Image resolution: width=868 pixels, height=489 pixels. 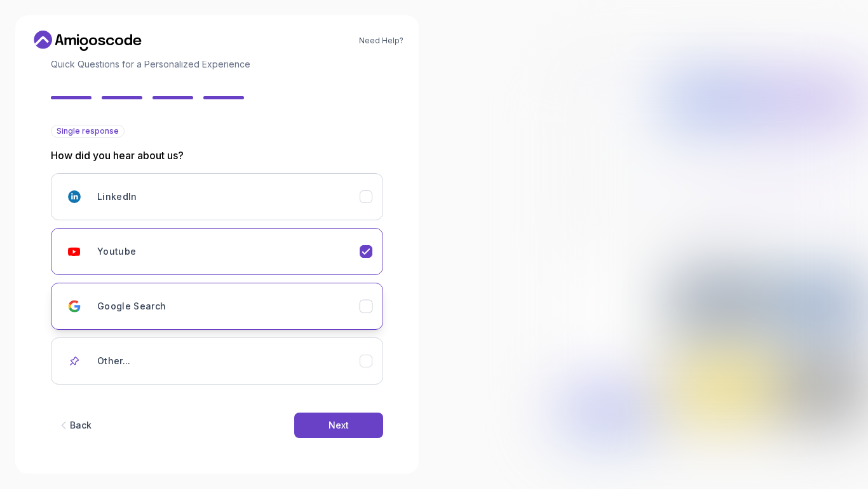 I want to click on h3: LinkedIn, so click(x=117, y=196).